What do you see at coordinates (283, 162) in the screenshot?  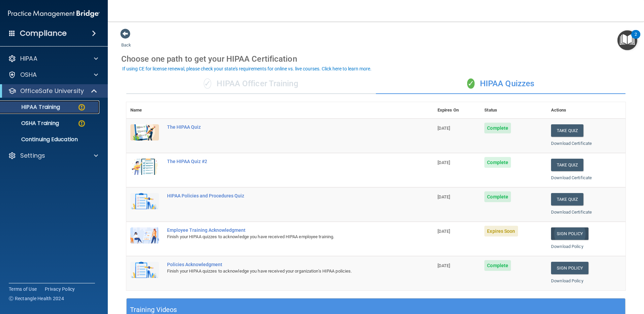 I see `div: The HIPAA Quiz #2` at bounding box center [283, 162].